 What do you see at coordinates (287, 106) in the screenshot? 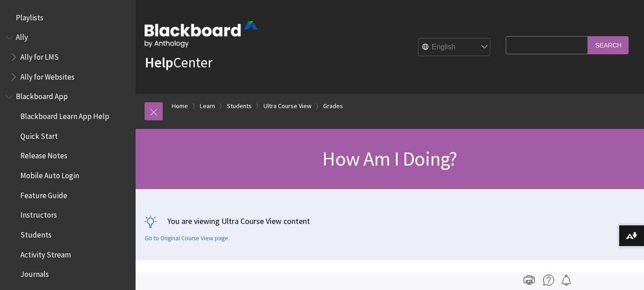
I see `a: Ultra Course View` at bounding box center [287, 106].